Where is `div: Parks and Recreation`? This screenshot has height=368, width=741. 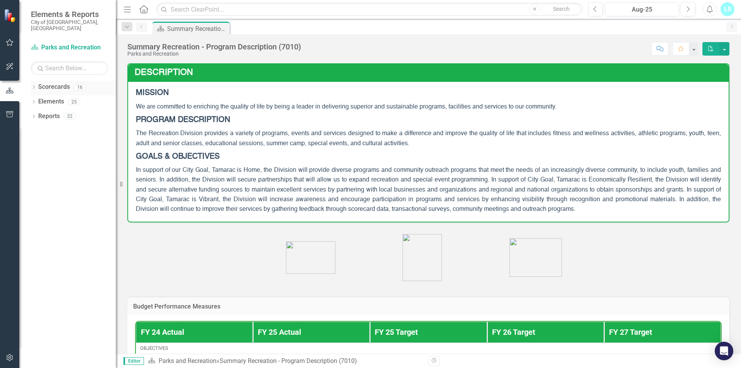
div: Parks and Recreation is located at coordinates (214, 54).